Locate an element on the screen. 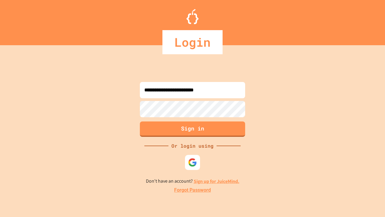  img: google-icon.svg is located at coordinates (193, 162).